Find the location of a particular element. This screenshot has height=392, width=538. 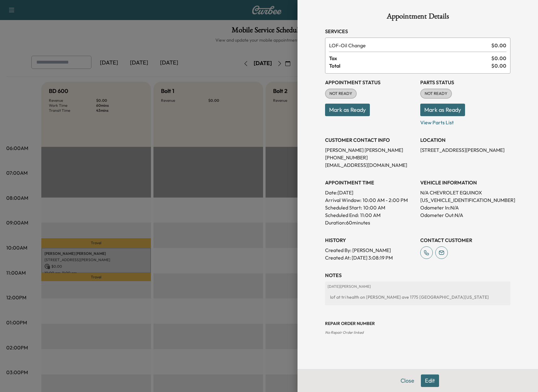

h3: LOCATION is located at coordinates (465, 140).